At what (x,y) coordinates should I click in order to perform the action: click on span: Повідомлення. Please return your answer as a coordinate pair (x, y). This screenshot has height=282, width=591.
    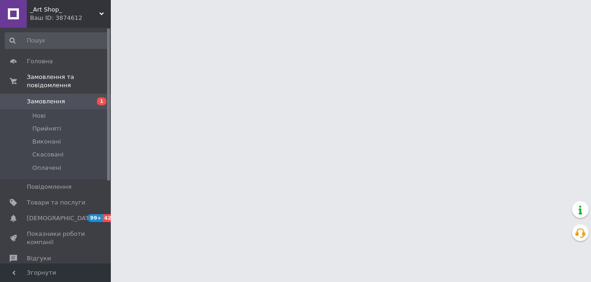
    Looking at the image, I should click on (49, 187).